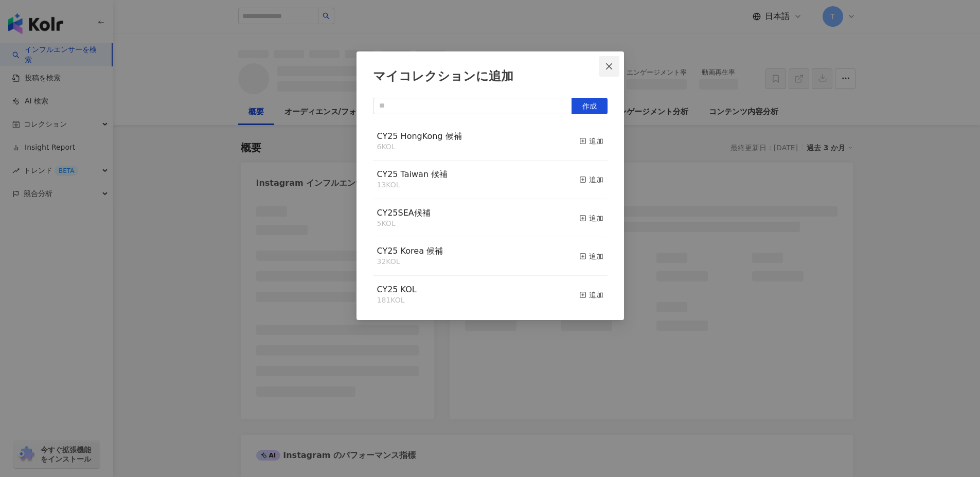 The image size is (980, 477). Describe the element at coordinates (404, 213) in the screenshot. I see `a: CY25SEA候補` at that location.